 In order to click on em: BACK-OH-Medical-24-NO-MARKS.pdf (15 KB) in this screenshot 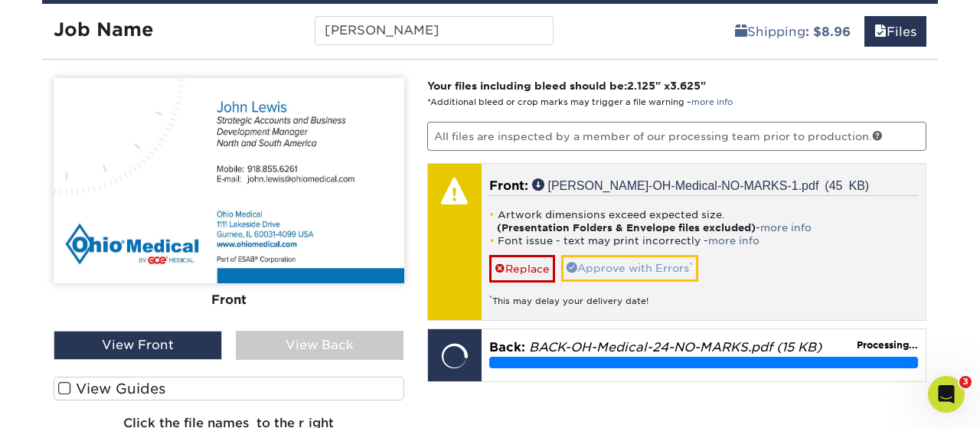, I will do `click(676, 347)`.